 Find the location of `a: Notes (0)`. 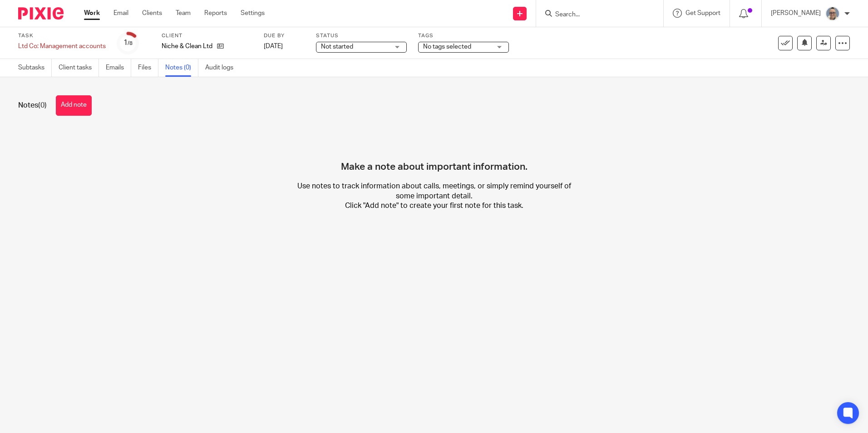

a: Notes (0) is located at coordinates (182, 68).